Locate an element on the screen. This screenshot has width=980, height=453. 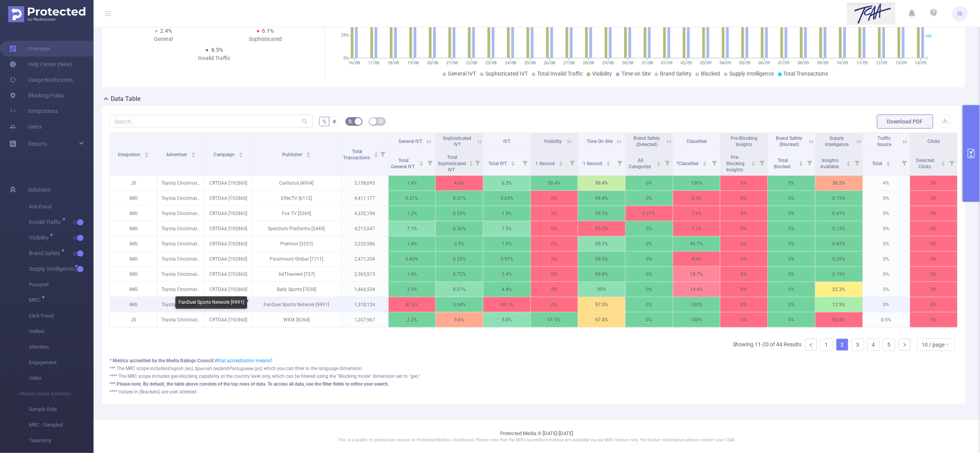
span: Brand Safety (Blocked) is located at coordinates (790, 141).